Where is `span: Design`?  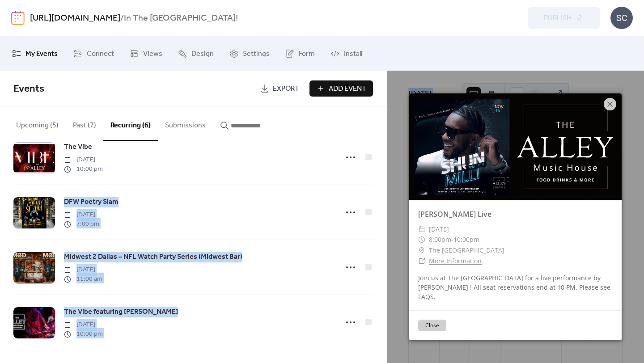 span: Design is located at coordinates (203, 54).